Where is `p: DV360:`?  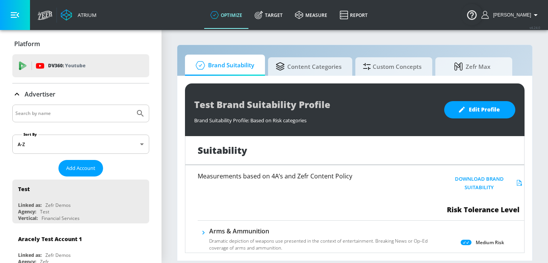
p: DV360: is located at coordinates (66, 66).